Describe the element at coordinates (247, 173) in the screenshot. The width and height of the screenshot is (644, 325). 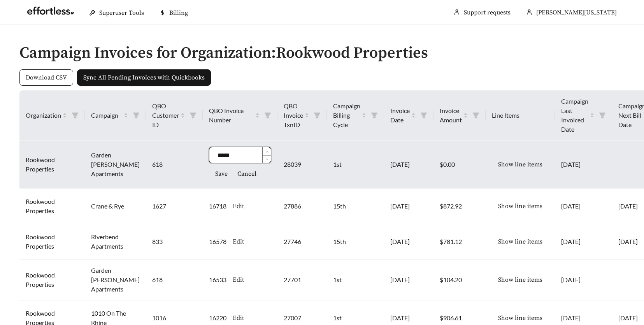
I see `span: Cancel` at that location.